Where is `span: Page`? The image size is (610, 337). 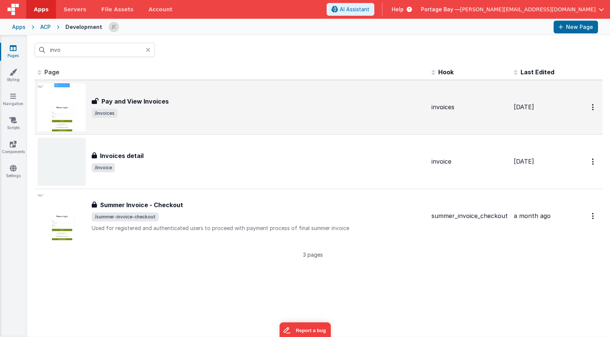 span: Page is located at coordinates (52, 72).